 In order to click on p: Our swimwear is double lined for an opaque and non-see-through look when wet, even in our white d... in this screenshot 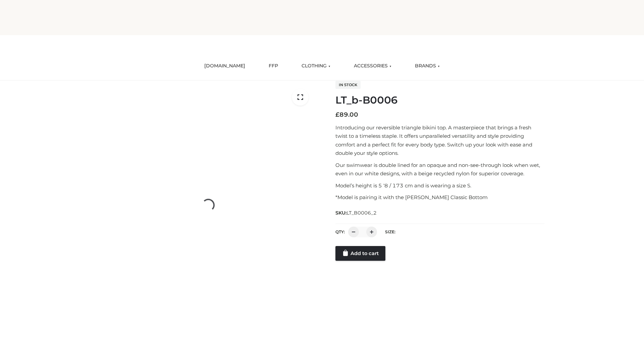, I will do `click(440, 169)`.